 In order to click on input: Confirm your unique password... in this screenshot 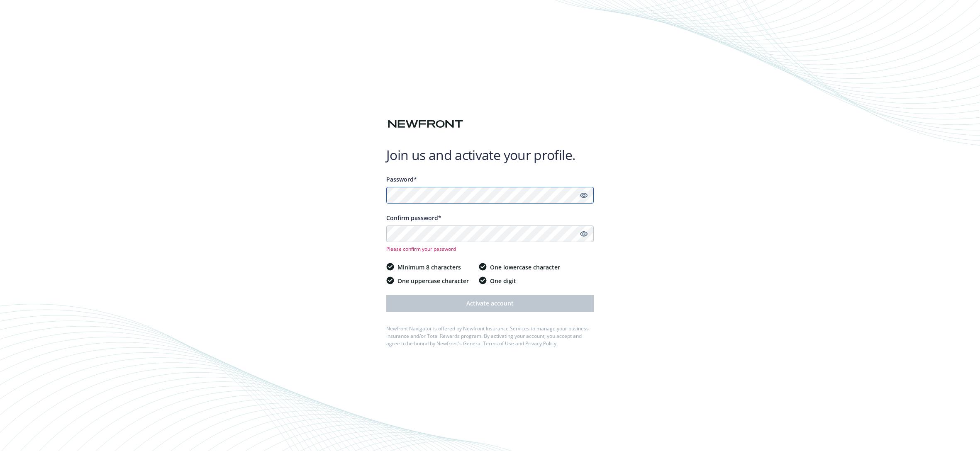, I will do `click(490, 234)`.